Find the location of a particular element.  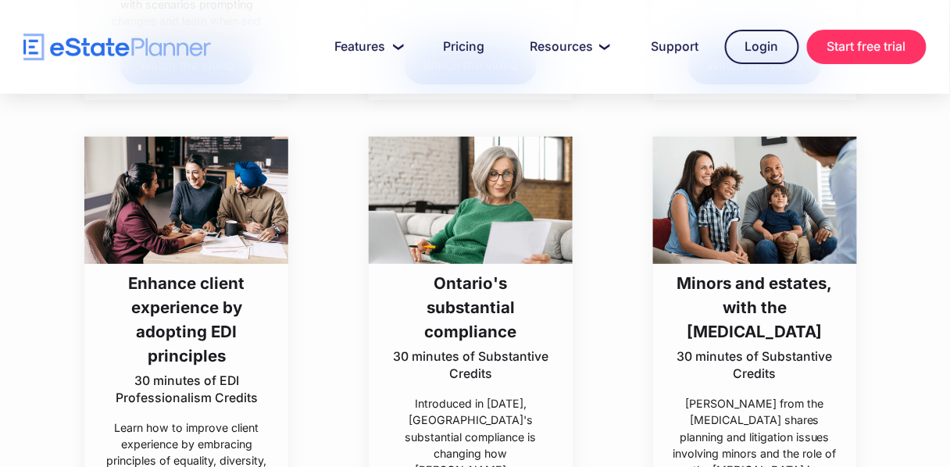

a: Pricing is located at coordinates (463, 47).